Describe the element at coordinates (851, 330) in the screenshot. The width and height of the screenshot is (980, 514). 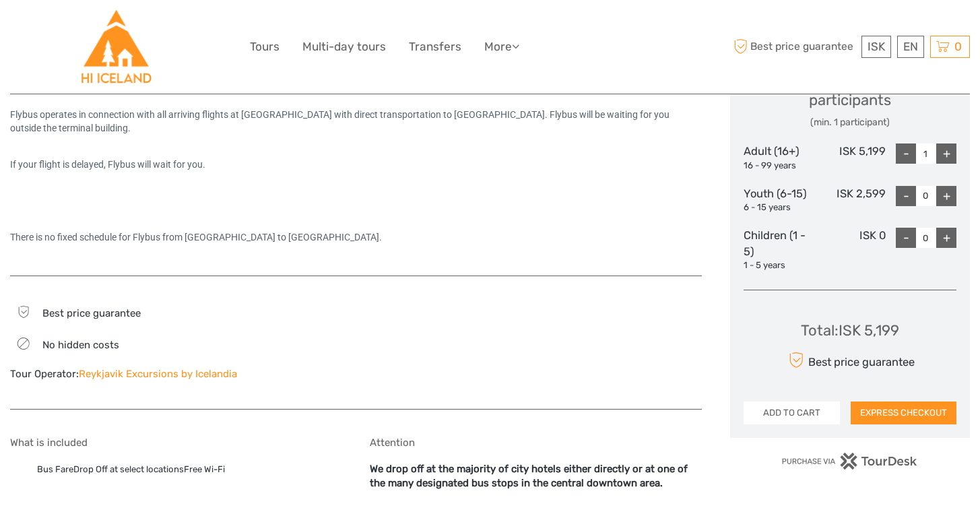
I see `div: Total : ISK 5,199` at that location.